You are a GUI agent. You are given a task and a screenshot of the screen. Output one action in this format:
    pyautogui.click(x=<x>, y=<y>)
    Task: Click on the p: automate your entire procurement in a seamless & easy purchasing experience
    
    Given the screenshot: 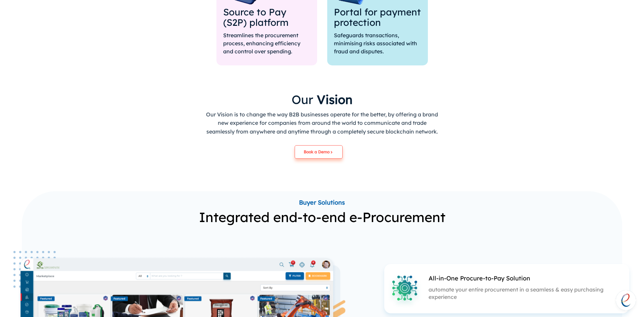 What is the action you would take?
    pyautogui.click(x=527, y=293)
    